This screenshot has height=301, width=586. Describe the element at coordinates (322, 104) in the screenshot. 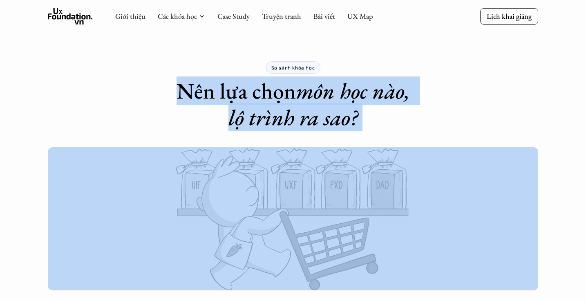

I see `em: môn học nào, lộ trình ra sao?` at that location.